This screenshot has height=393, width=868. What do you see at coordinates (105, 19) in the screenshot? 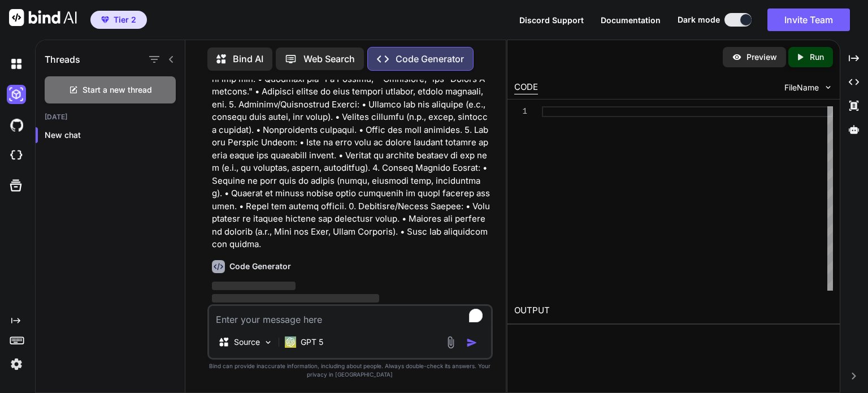
I see `img: premium` at bounding box center [105, 19].